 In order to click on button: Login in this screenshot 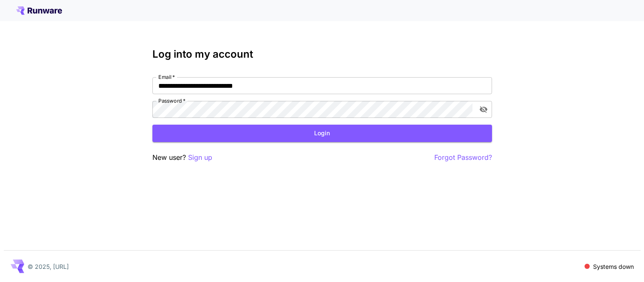, I will do `click(322, 133)`.